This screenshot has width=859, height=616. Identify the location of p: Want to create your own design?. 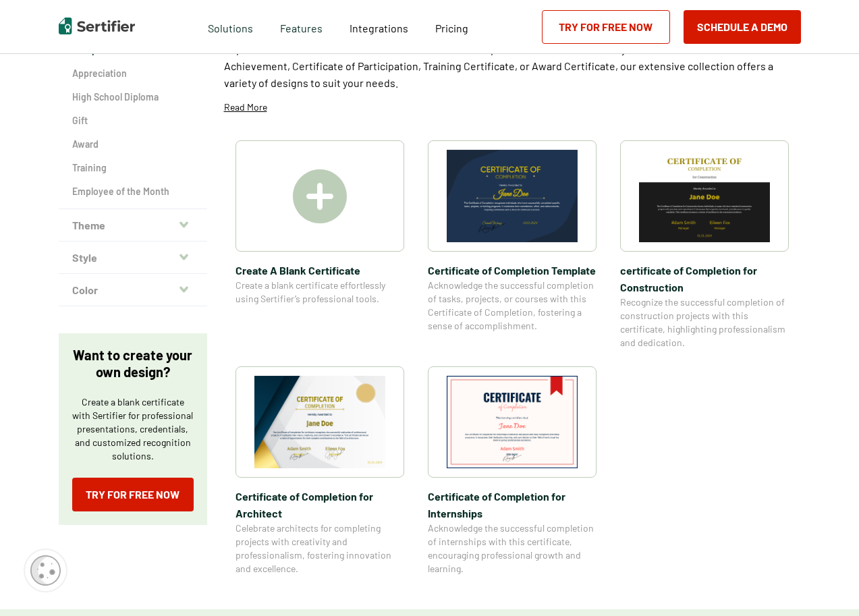
(133, 363).